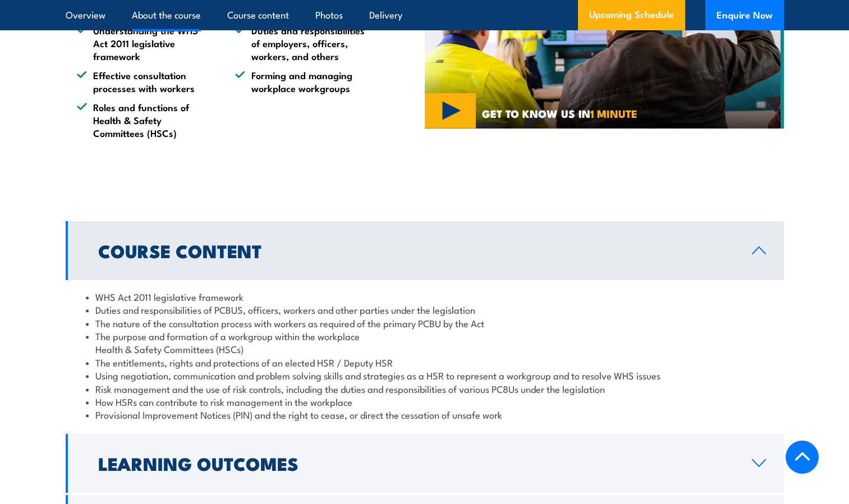 Image resolution: width=849 pixels, height=504 pixels. What do you see at coordinates (416, 250) in the screenshot?
I see `h2: Course Content` at bounding box center [416, 250].